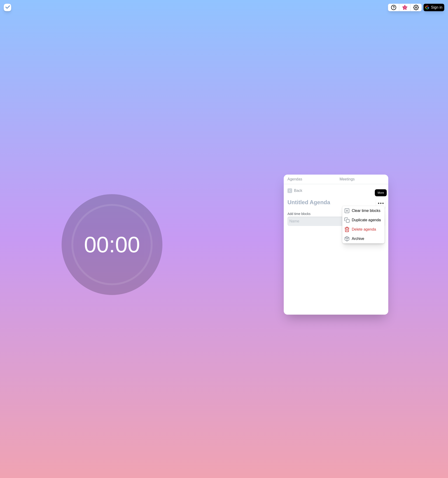 The height and width of the screenshot is (478, 448). I want to click on p: Archive, so click(357, 239).